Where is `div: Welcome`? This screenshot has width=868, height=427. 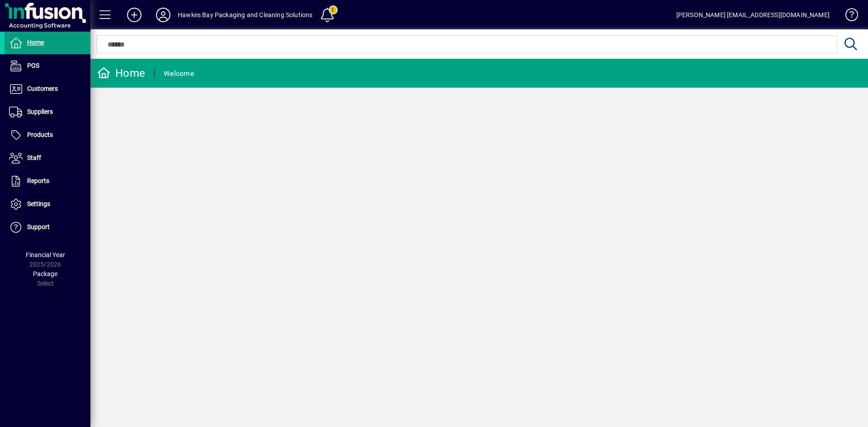
div: Welcome is located at coordinates (178, 74).